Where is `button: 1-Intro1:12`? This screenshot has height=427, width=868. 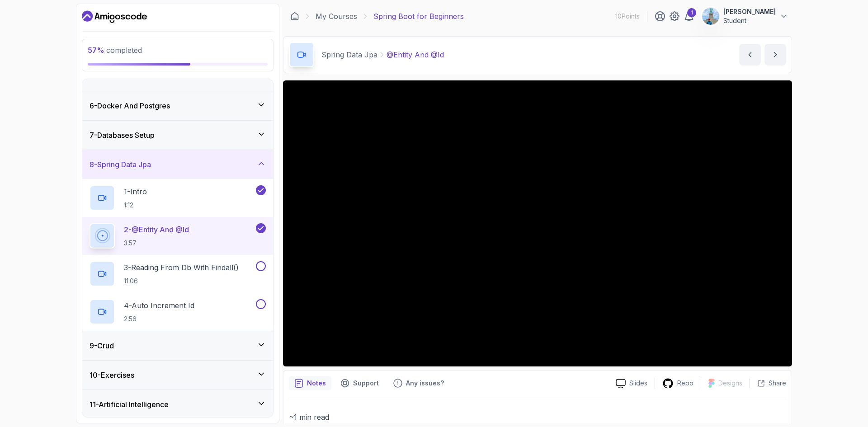
button: 1-Intro1:12 is located at coordinates (178, 198).